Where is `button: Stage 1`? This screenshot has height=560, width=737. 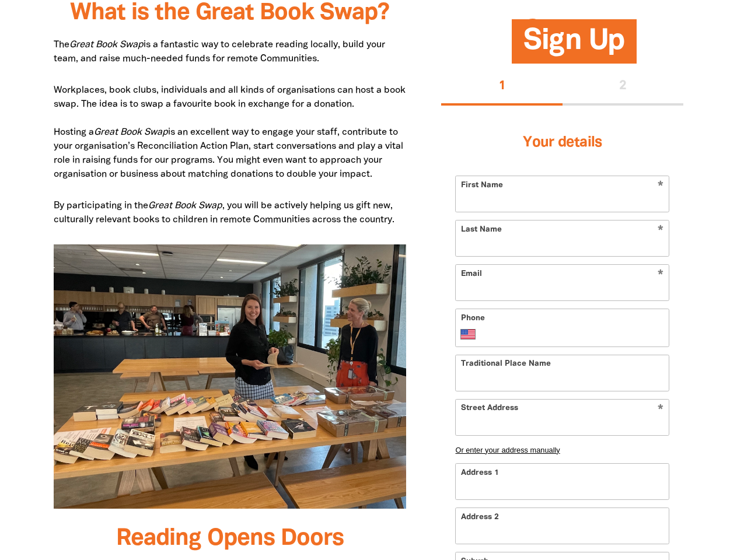 button: Stage 1 is located at coordinates (502, 87).